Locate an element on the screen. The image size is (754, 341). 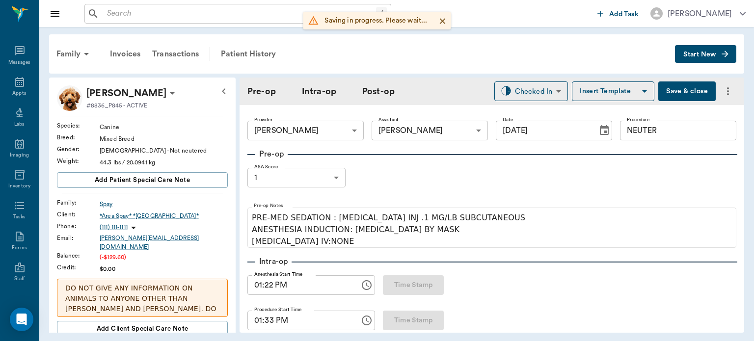
div: George Spay is located at coordinates (126, 93).